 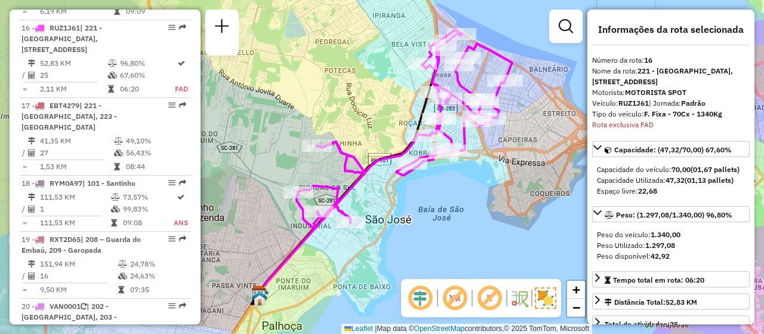 I want to click on div: Peso disponível:, so click(x=671, y=256).